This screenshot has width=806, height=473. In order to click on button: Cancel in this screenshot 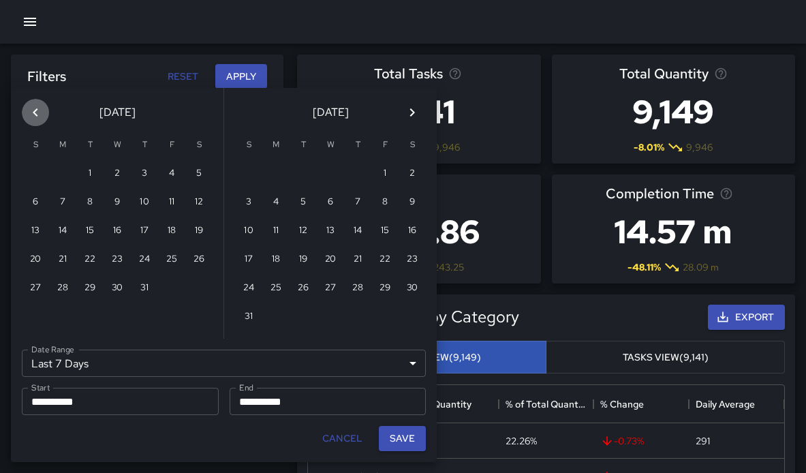, I will do `click(342, 438)`.